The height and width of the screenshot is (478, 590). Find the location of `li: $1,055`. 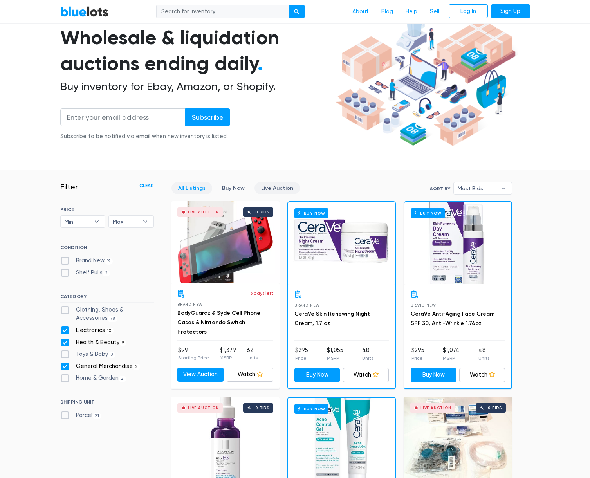

li: $1,055 is located at coordinates (335, 354).